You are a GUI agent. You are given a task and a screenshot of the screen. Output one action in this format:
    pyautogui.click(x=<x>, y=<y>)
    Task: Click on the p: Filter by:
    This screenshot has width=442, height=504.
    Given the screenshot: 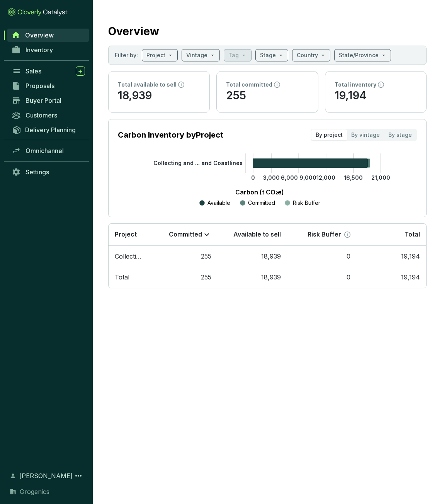 What is the action you would take?
    pyautogui.click(x=127, y=55)
    